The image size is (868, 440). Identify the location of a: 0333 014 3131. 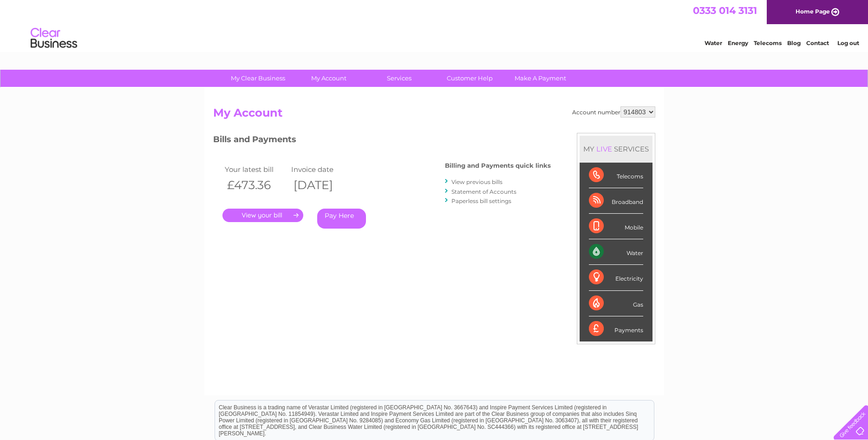
(725, 10).